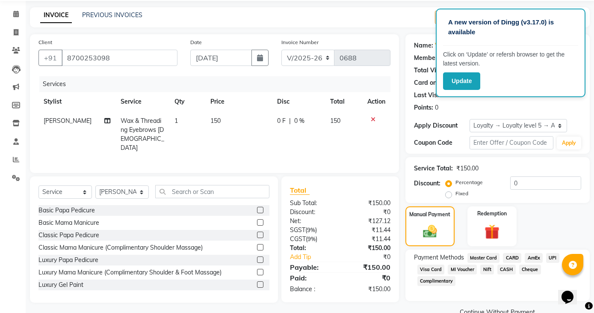 Image resolution: width=594 pixels, height=313 pixels. What do you see at coordinates (312, 248) in the screenshot?
I see `div: Total:` at bounding box center [312, 248].